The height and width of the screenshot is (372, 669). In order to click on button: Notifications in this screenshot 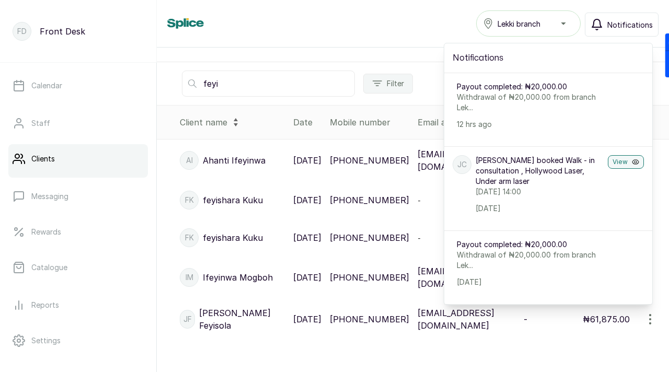, I will do `click(622, 25)`.